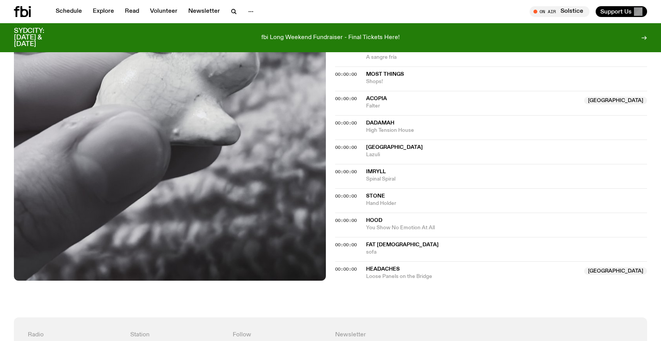 The width and height of the screenshot is (661, 341). I want to click on span: Lazuli, so click(506, 155).